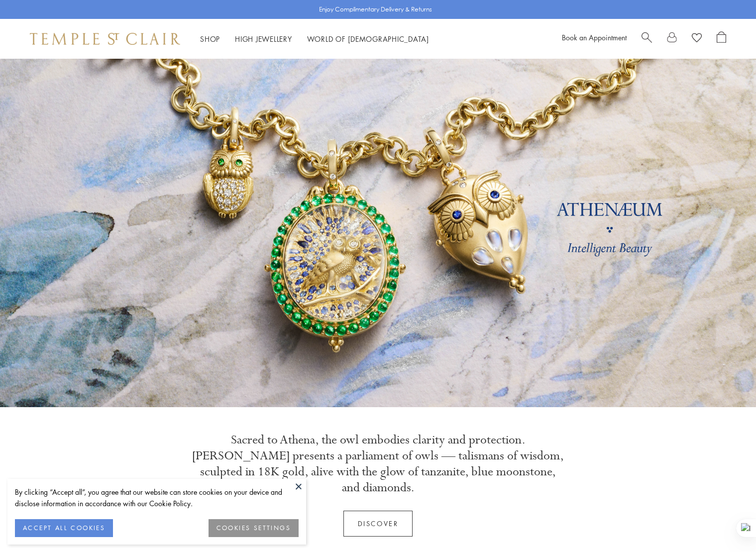 The image size is (756, 552). What do you see at coordinates (315, 39) in the screenshot?
I see `nav: Main navigation` at bounding box center [315, 39].